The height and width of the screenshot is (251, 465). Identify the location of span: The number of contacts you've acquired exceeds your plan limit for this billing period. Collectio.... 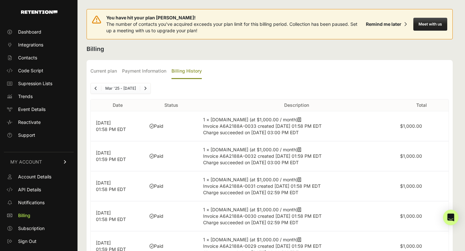
(232, 27).